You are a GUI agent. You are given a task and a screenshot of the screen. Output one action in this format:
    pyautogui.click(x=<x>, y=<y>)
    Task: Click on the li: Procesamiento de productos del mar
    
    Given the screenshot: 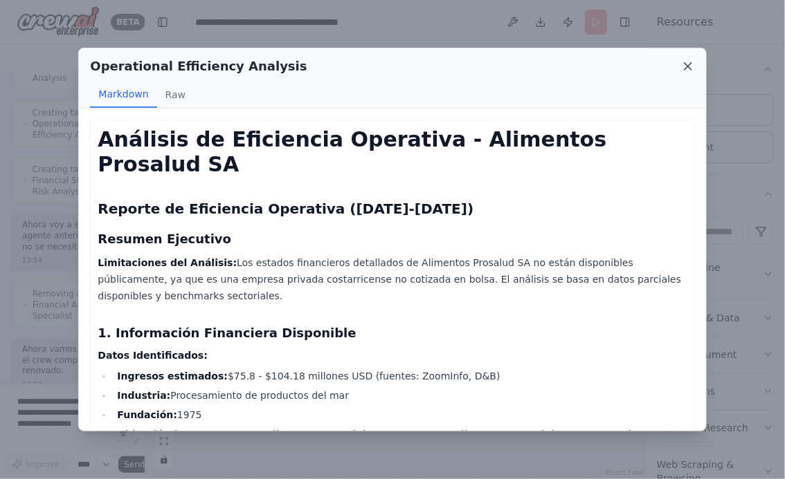 What is the action you would take?
    pyautogui.click(x=399, y=396)
    